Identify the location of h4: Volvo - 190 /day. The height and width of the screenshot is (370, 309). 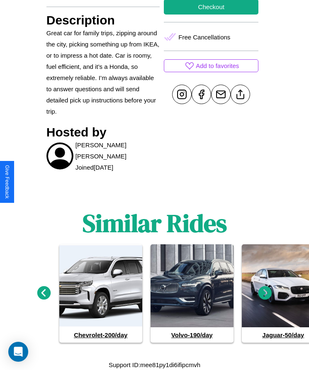
(192, 334).